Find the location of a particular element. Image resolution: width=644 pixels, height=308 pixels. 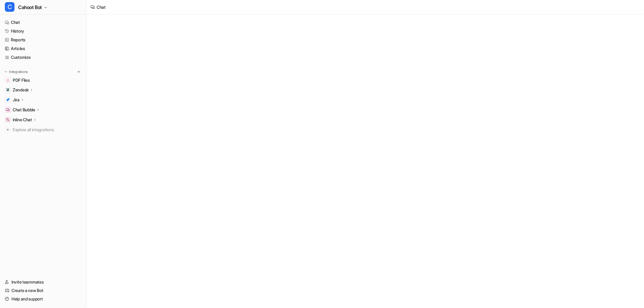

img: Zendesk is located at coordinates (8, 90).